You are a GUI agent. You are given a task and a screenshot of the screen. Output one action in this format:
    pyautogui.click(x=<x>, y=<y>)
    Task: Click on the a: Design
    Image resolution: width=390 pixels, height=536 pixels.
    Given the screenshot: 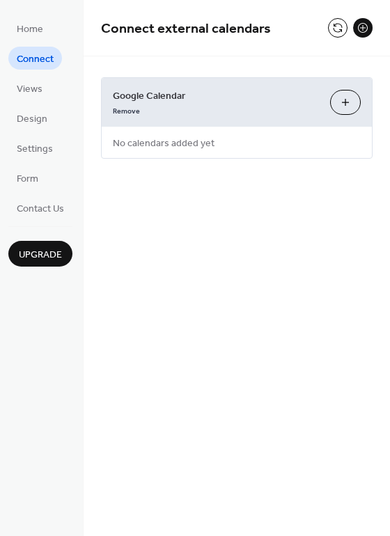 What is the action you would take?
    pyautogui.click(x=32, y=118)
    